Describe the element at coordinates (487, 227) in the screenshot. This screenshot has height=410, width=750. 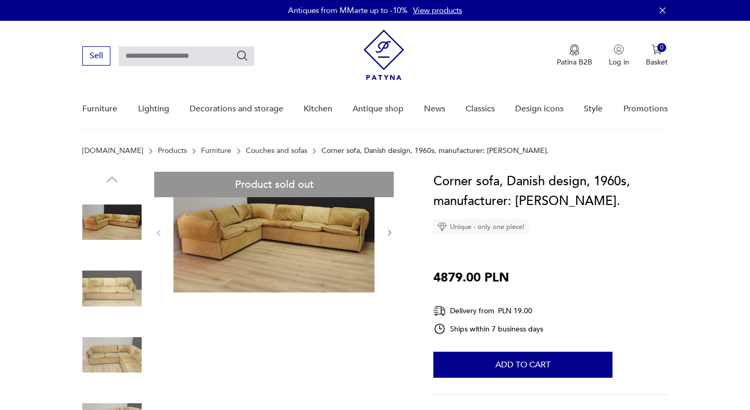
I see `font: Unique - only one piece!` at that location.